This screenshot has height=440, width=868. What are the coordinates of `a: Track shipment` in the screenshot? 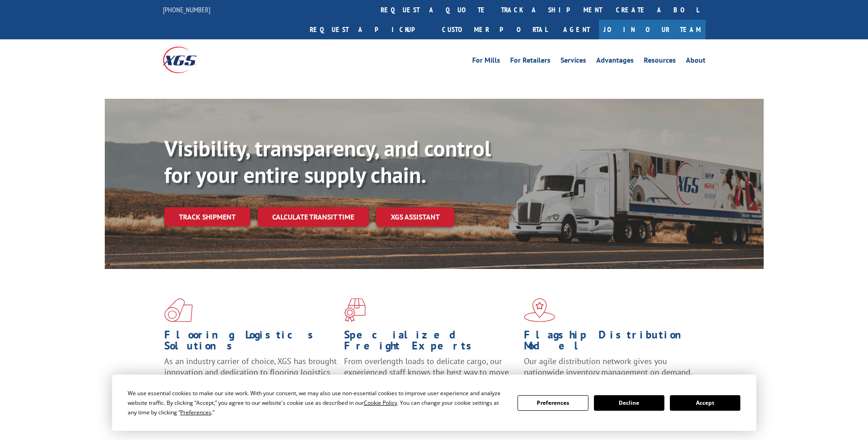 It's located at (208, 217).